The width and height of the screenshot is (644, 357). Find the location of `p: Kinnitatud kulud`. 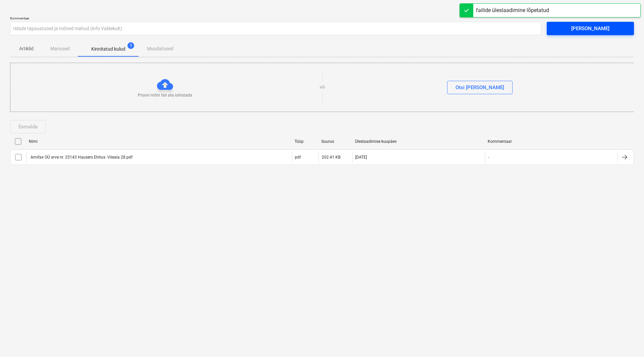

p: Kinnitatud kulud is located at coordinates (109, 49).